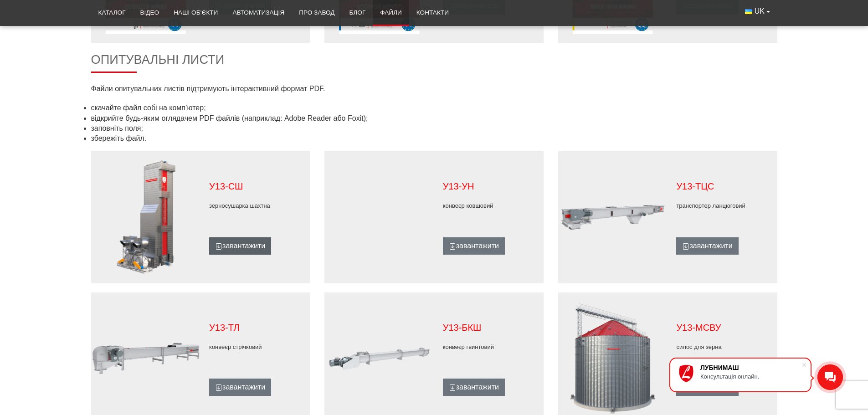 This screenshot has height=415, width=868. What do you see at coordinates (757, 12) in the screenshot?
I see `button: UK` at bounding box center [757, 12].